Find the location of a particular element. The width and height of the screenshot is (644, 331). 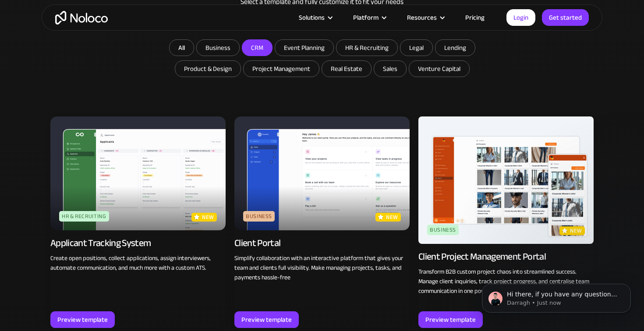

p: Simplify collaboration with an interactive platform that gives your team and clients full visibil... is located at coordinates (322, 268).